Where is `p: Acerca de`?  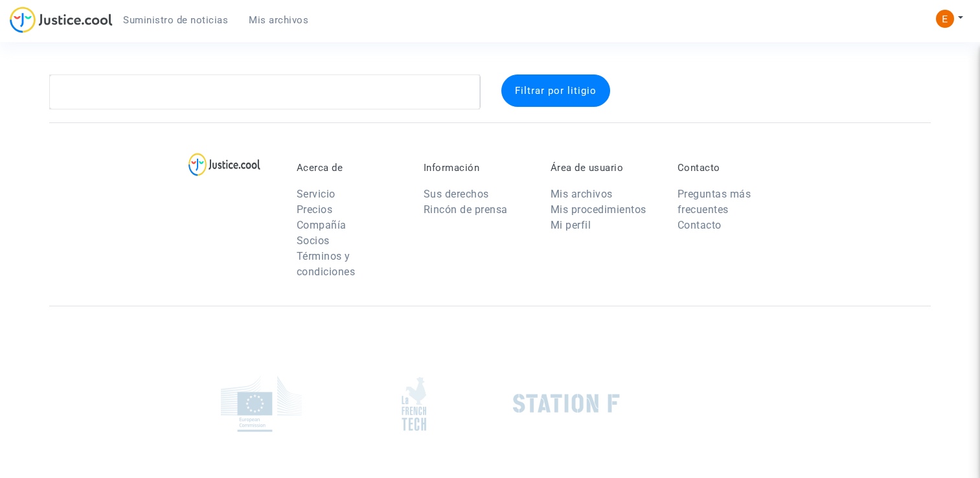 p: Acerca de is located at coordinates (351, 168).